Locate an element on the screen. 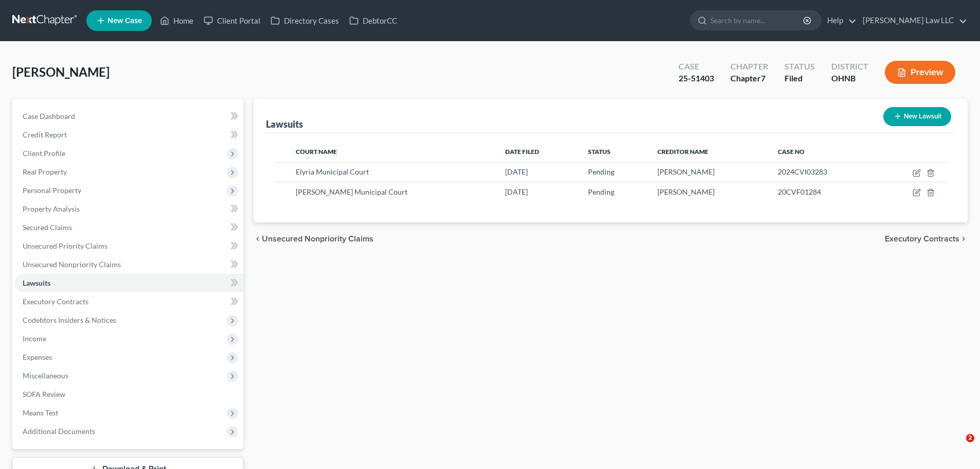  span: Unsecured Priority Claims is located at coordinates (65, 246).